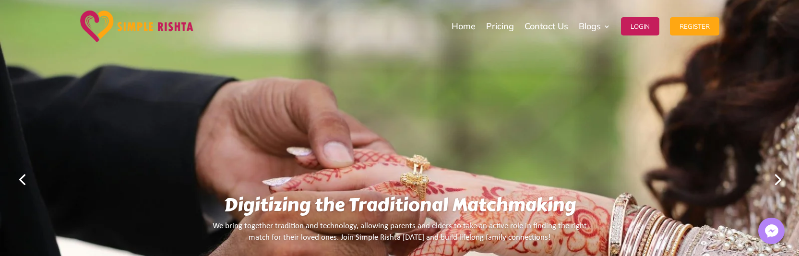 Image resolution: width=799 pixels, height=256 pixels. Describe the element at coordinates (772, 231) in the screenshot. I see `img: Messenger` at that location.